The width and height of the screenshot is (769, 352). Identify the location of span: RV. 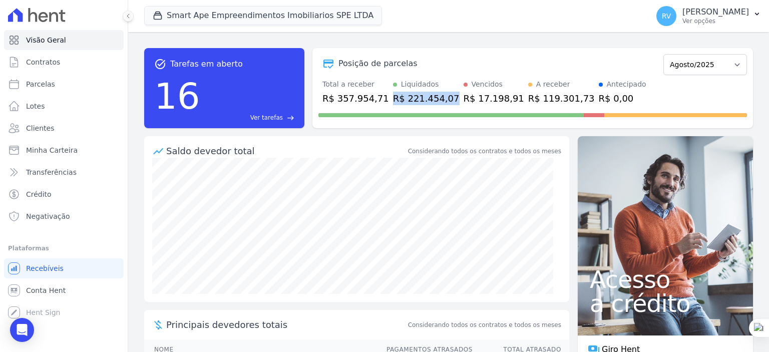
(666, 16).